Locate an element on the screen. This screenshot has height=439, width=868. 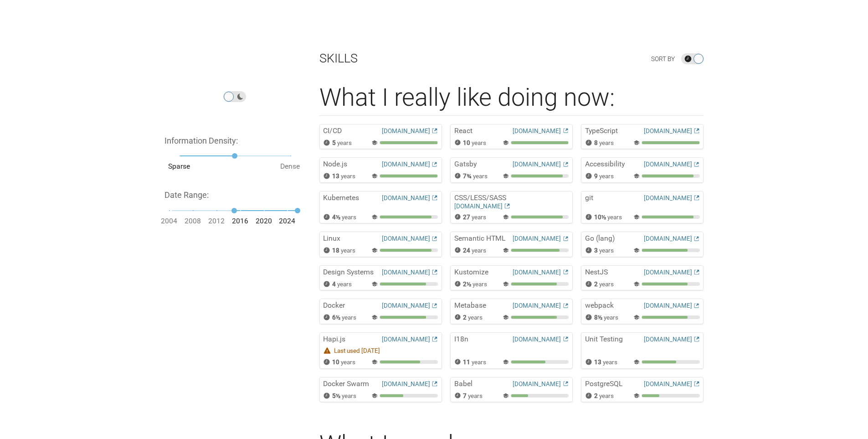
span: Kubernetes is located at coordinates (348, 198).